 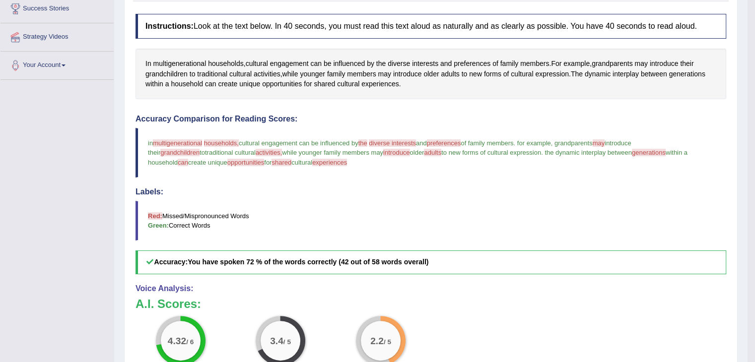 What do you see at coordinates (333, 152) in the screenshot?
I see `span: while younger family members may` at bounding box center [333, 152].